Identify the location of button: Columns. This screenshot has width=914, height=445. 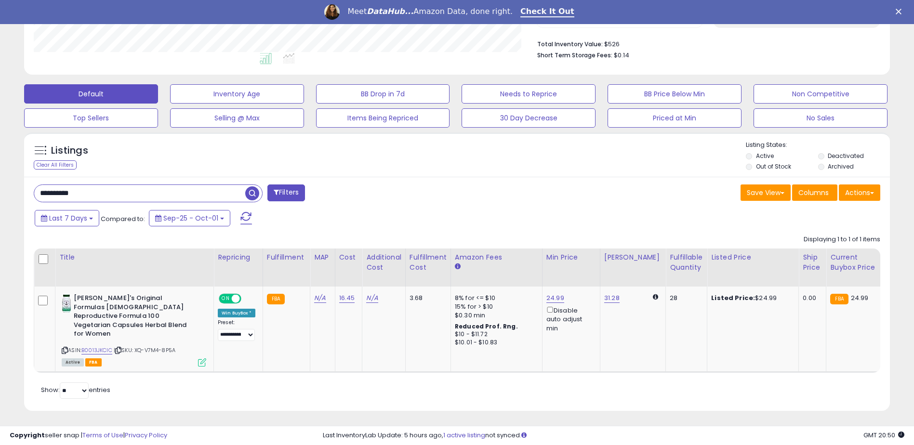
(815, 193).